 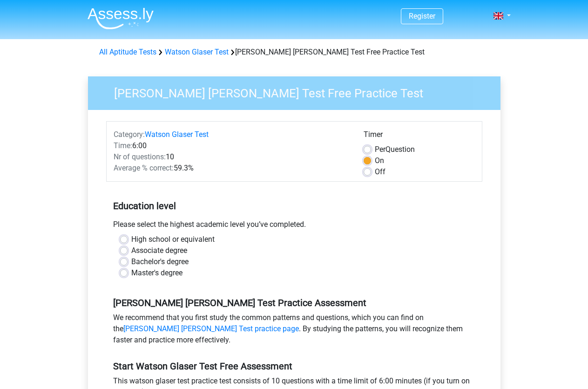 What do you see at coordinates (422, 16) in the screenshot?
I see `a: Register` at bounding box center [422, 16].